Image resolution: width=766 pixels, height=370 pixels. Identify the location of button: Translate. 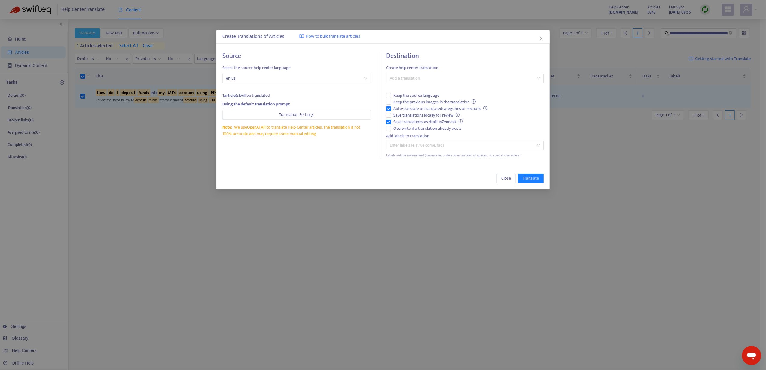
(531, 179).